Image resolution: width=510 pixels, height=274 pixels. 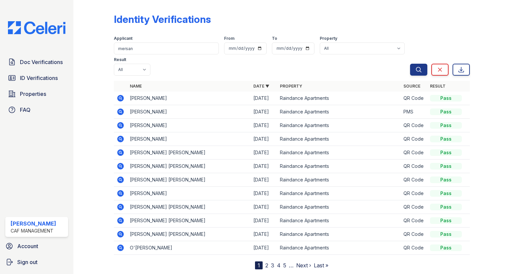 What do you see at coordinates (259, 266) in the screenshot?
I see `div: 1` at bounding box center [259, 266].